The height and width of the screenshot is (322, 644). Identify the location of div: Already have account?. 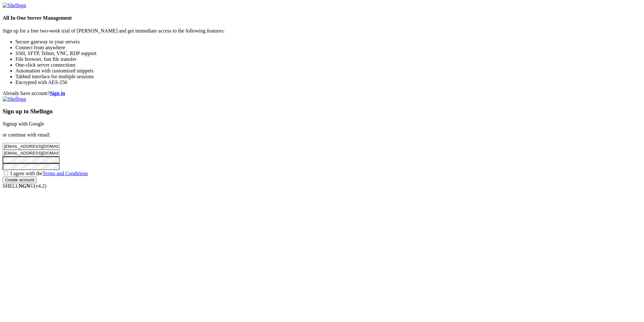
(322, 93).